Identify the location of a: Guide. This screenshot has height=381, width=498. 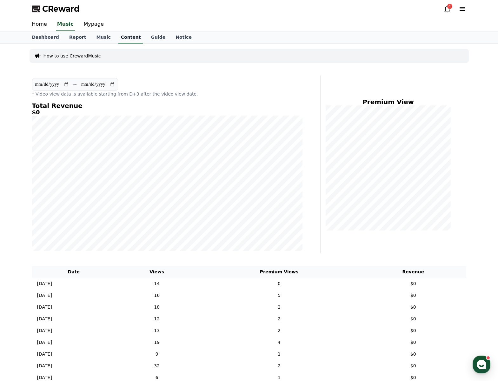
(158, 37).